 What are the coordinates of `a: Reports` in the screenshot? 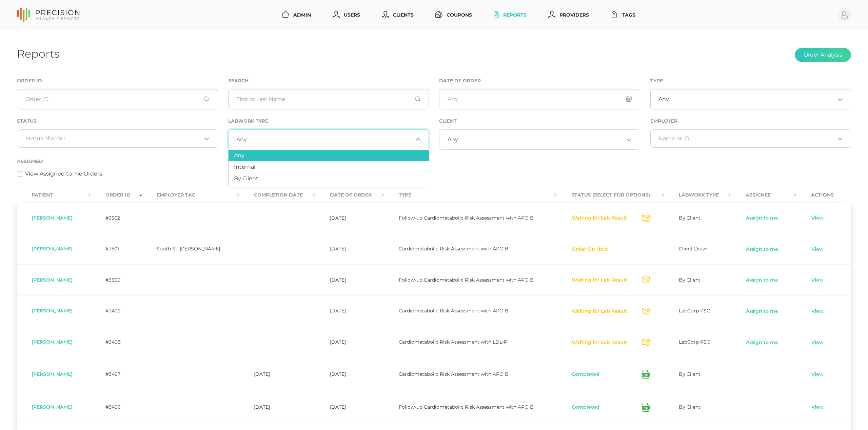 It's located at (510, 15).